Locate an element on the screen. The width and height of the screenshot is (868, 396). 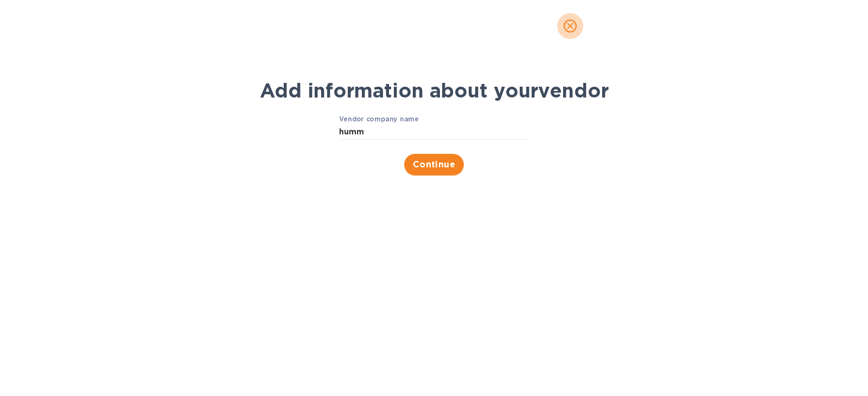
label: Vendor company name is located at coordinates (378, 119).